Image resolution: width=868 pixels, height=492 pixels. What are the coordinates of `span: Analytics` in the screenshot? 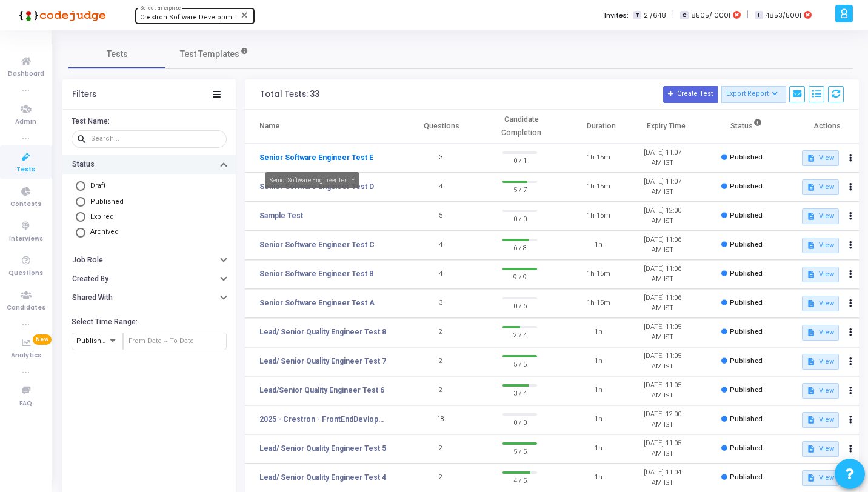 It's located at (26, 356).